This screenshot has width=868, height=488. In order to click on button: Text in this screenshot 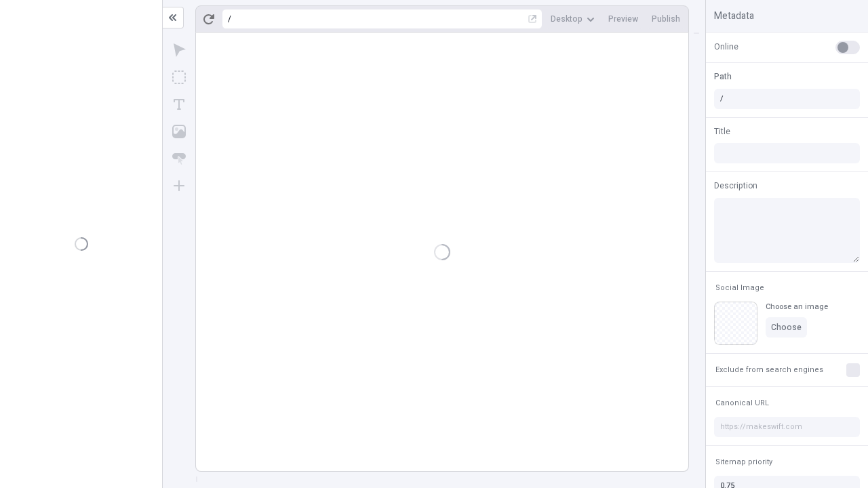, I will do `click(179, 105)`.